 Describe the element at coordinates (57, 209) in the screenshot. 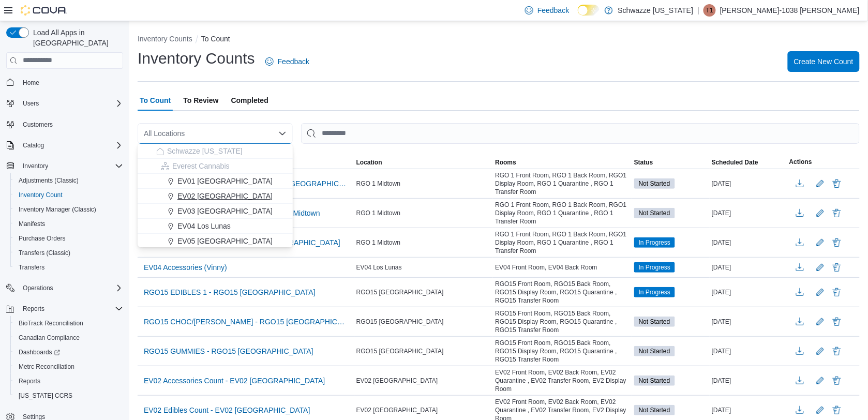

I see `span: Inventory Manager (Classic)` at that location.